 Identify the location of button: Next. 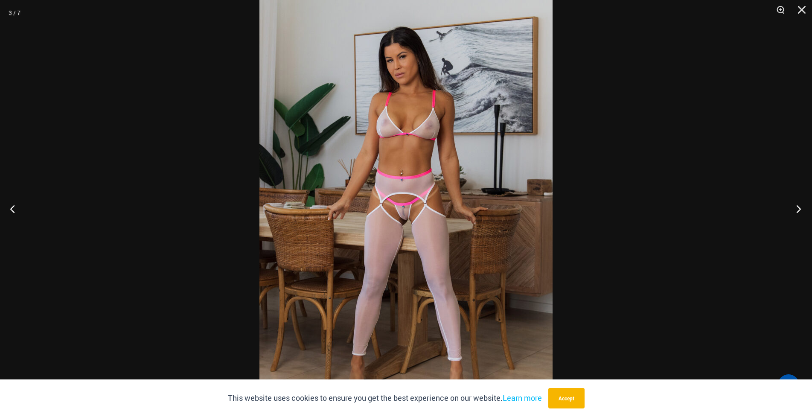
(796, 209).